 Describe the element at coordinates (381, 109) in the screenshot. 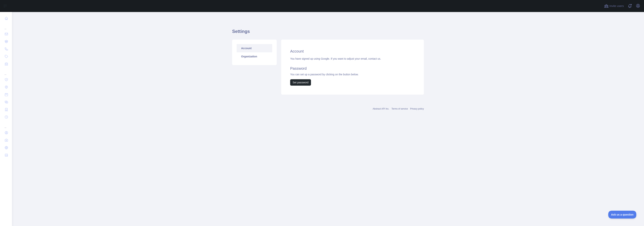

I see `a: Abstract API Inc.` at that location.